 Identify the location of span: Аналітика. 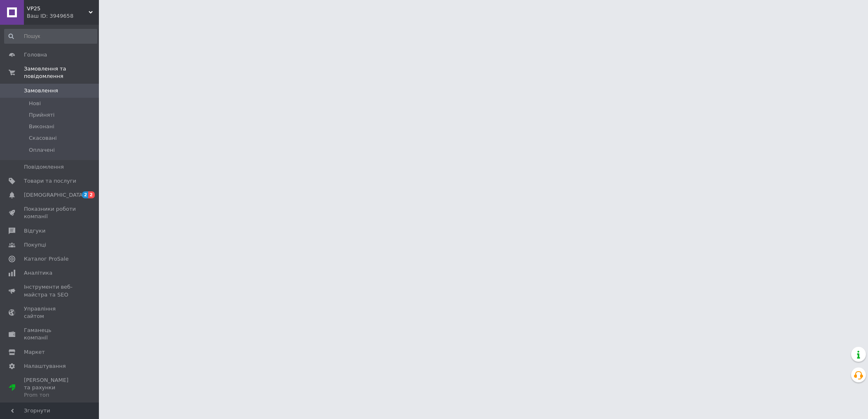
(38, 273).